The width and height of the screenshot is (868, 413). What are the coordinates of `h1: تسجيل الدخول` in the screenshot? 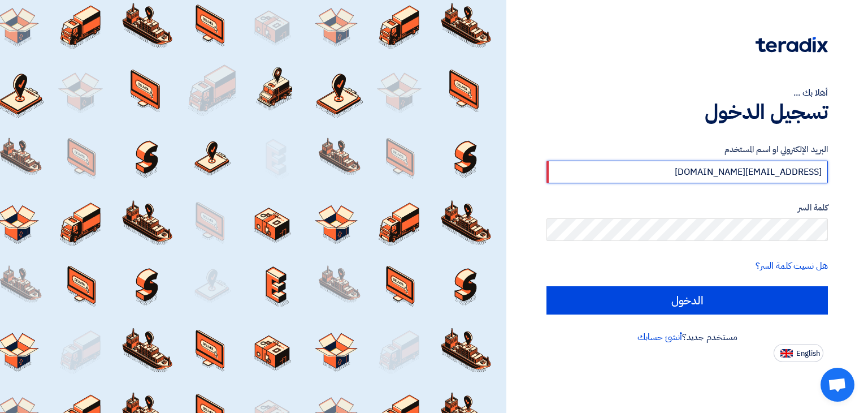 It's located at (687, 112).